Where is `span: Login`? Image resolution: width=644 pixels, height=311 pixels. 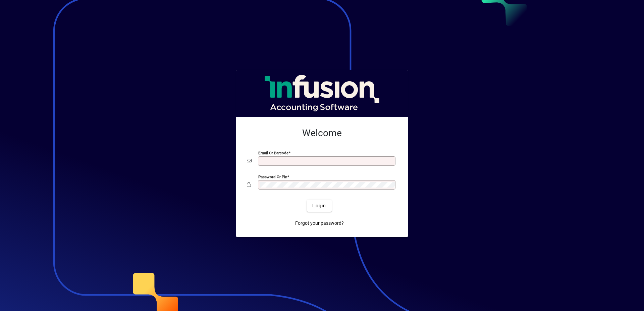 span: Login is located at coordinates (319, 205).